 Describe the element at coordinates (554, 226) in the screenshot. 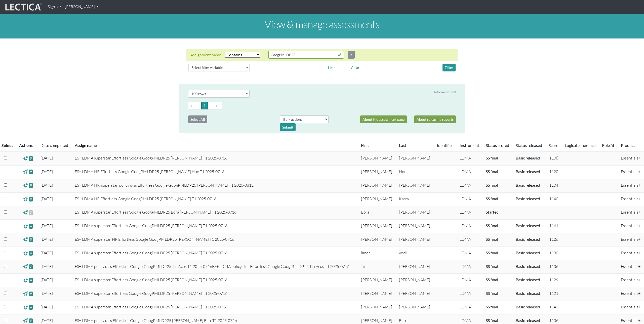

I see `span: 1141` at that location.